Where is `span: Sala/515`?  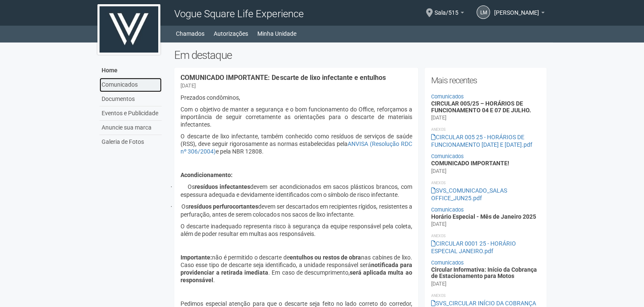
span: Sala/515 is located at coordinates (447, 9).